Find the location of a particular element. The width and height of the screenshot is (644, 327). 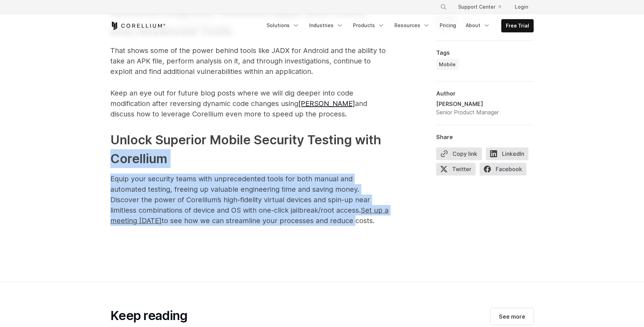

a: Twitter is located at coordinates (458, 170).